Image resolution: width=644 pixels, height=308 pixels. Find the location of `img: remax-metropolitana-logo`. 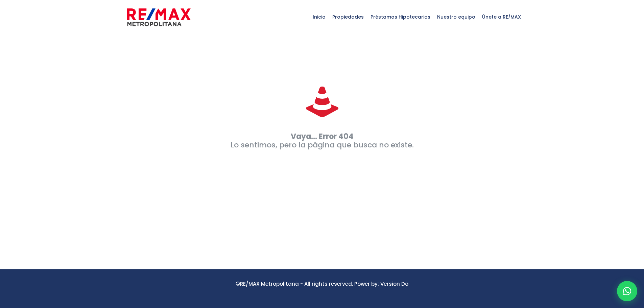

img: remax-metropolitana-logo is located at coordinates (159, 18).